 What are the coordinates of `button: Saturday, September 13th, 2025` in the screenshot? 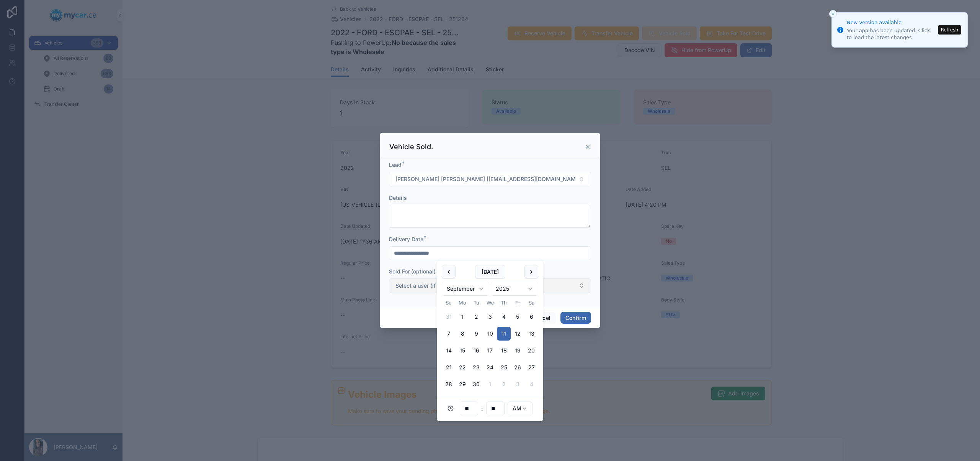 It's located at (532, 333).